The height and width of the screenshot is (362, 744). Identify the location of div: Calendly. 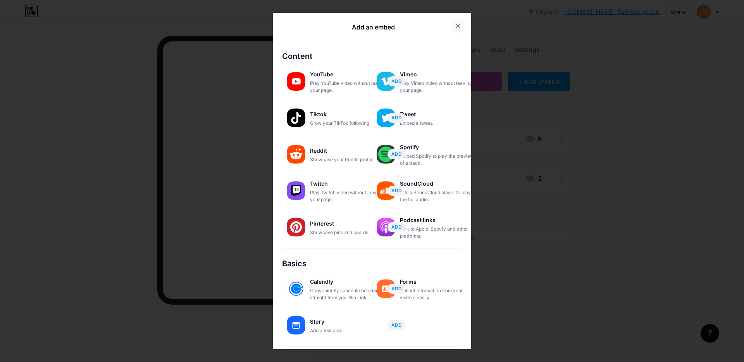
(349, 282).